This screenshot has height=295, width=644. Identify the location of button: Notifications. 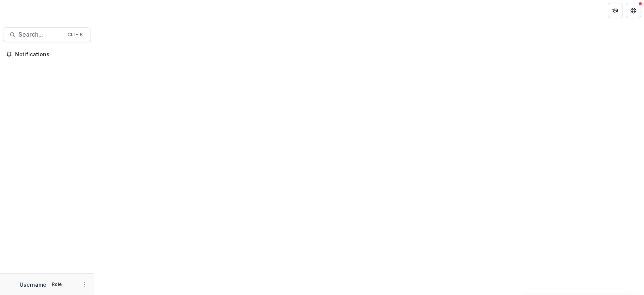
(47, 54).